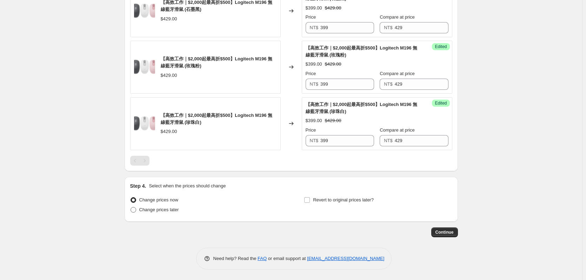 This screenshot has height=280, width=586. I want to click on span: Continue, so click(444, 232).